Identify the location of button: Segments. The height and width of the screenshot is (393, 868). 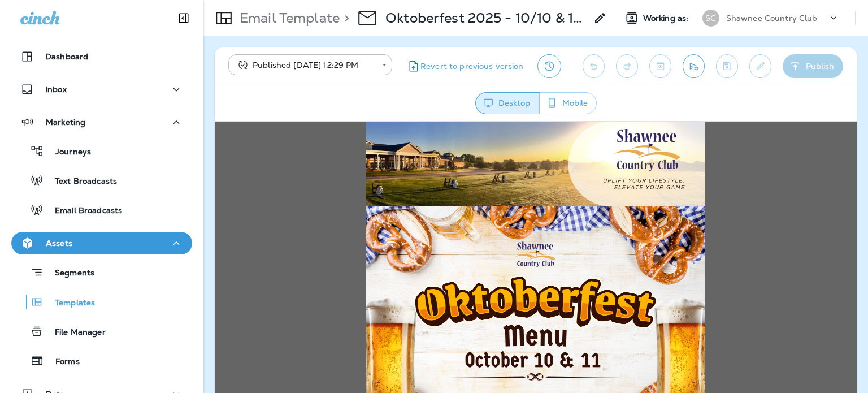
(102, 272).